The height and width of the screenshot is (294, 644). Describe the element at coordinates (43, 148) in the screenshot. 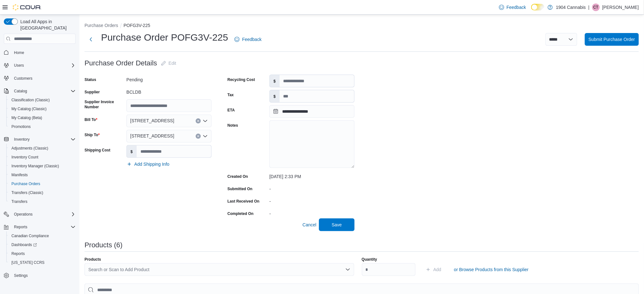

I see `button: Adjustments (Classic)` at that location.